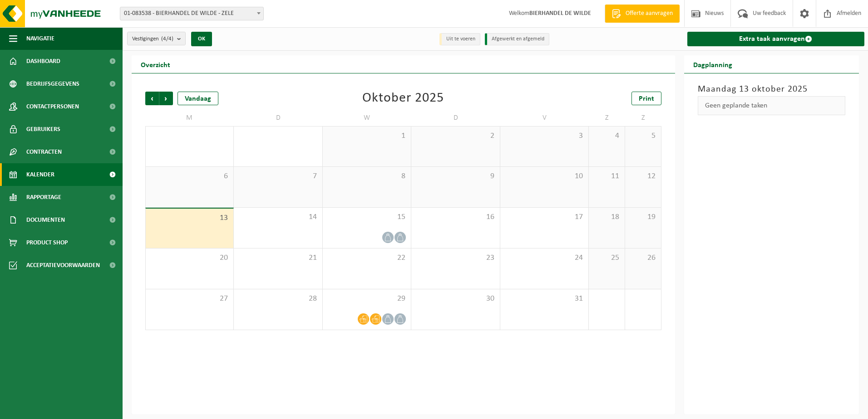 This screenshot has width=868, height=419. I want to click on span: 22, so click(367, 258).